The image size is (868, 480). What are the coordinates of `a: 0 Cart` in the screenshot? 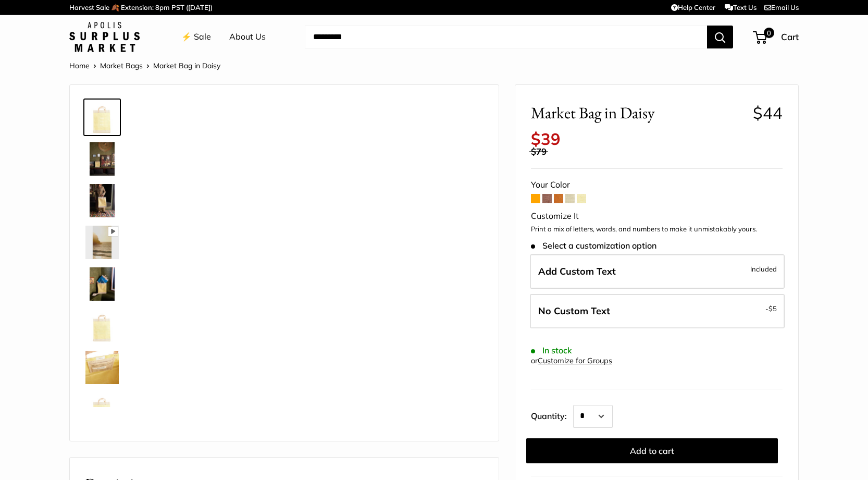 It's located at (776, 37).